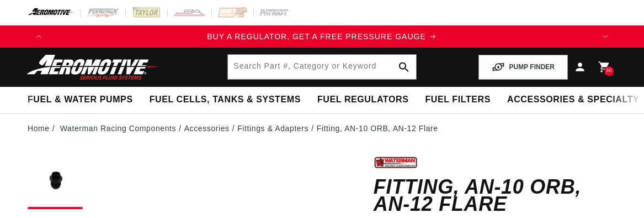 This screenshot has width=644, height=218. I want to click on span: Fuel & Water Pumps, so click(80, 100).